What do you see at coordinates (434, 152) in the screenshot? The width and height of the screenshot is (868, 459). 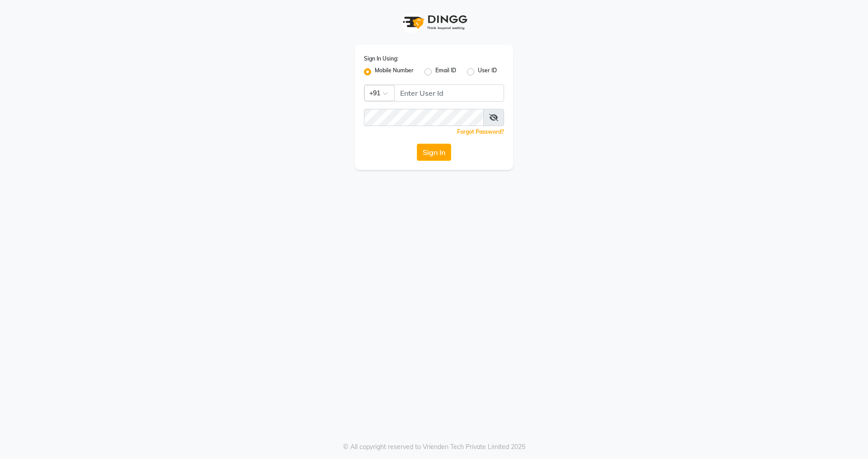 I see `button: Sign In` at bounding box center [434, 152].